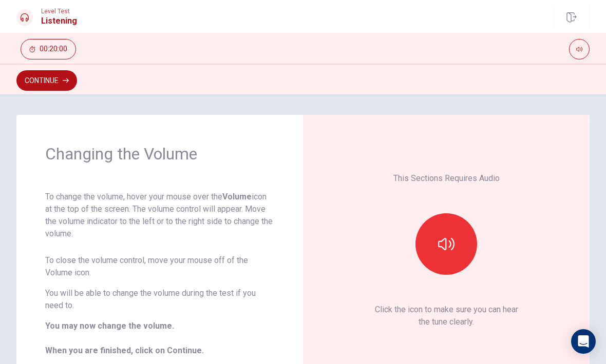  I want to click on h1: Listening, so click(59, 21).